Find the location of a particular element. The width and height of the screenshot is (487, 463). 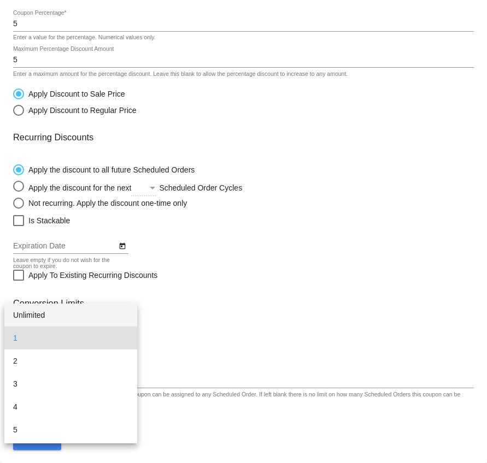

span: 2 is located at coordinates (70, 361).